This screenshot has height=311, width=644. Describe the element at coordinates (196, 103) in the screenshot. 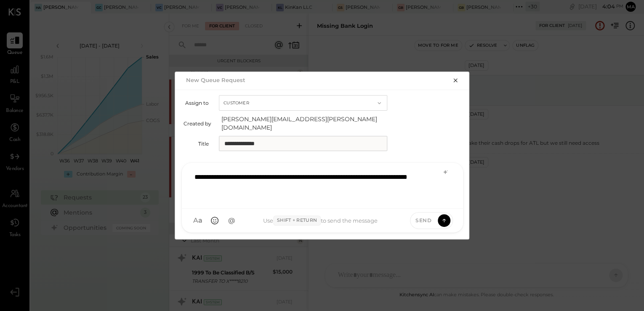

I see `label: Assign to` at that location.